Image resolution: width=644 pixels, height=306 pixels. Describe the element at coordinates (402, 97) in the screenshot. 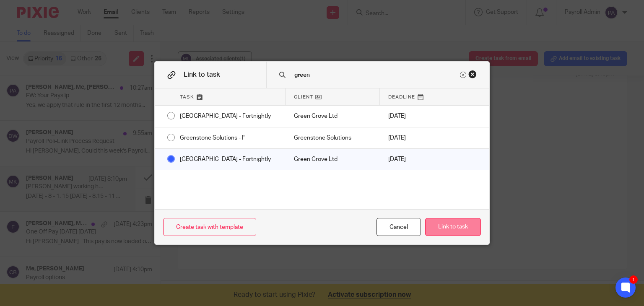

I see `span: Deadline` at that location.